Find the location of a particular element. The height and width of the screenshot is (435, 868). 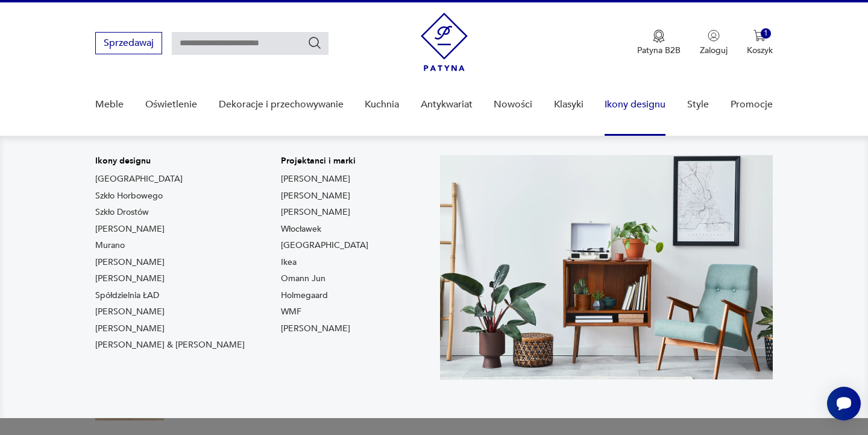

a: Spółdzielnia ŁAD is located at coordinates (127, 296).